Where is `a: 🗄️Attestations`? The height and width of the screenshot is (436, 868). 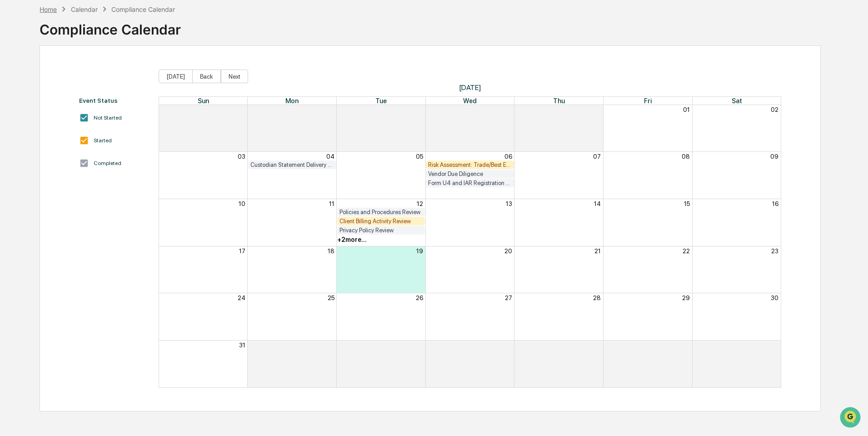
a: 🗄️Attestations is located at coordinates (89, 119).